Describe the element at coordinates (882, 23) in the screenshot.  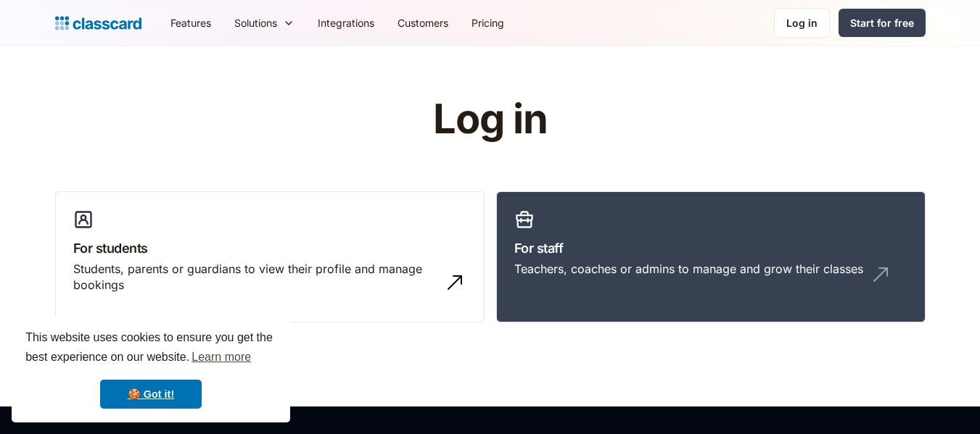
I see `a: Start for free` at that location.